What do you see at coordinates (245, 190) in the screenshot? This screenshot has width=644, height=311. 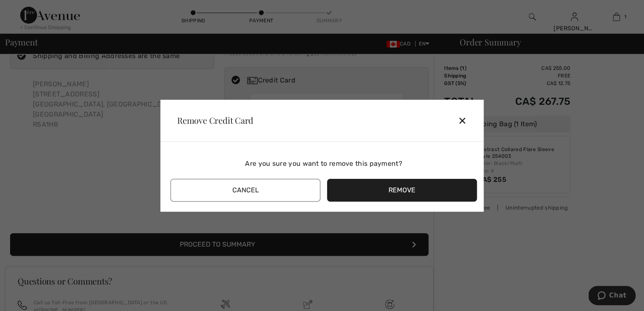 I see `button: Cancel` at bounding box center [245, 190].